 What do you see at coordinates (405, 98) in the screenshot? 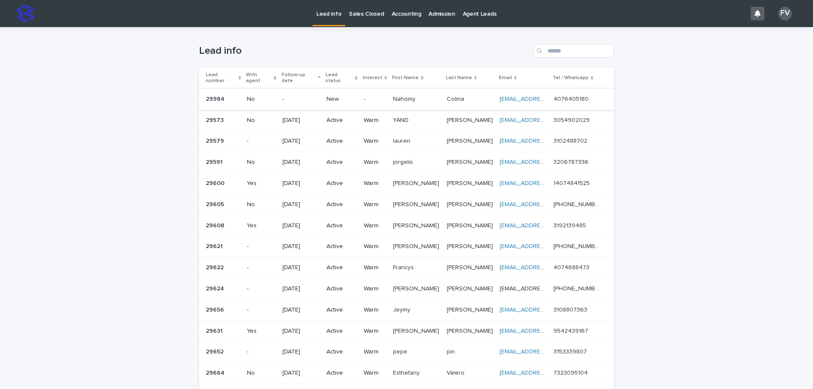
I see `p: Nahomy` at bounding box center [405, 98].